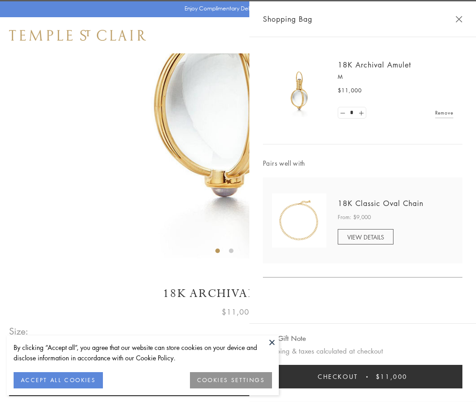 This screenshot has height=402, width=476. What do you see at coordinates (395, 77) in the screenshot?
I see `p: M` at bounding box center [395, 77].